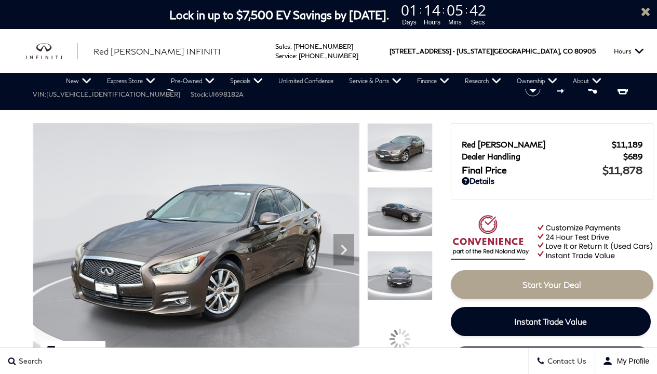  Describe the element at coordinates (632, 156) in the screenshot. I see `span: $689` at that location.